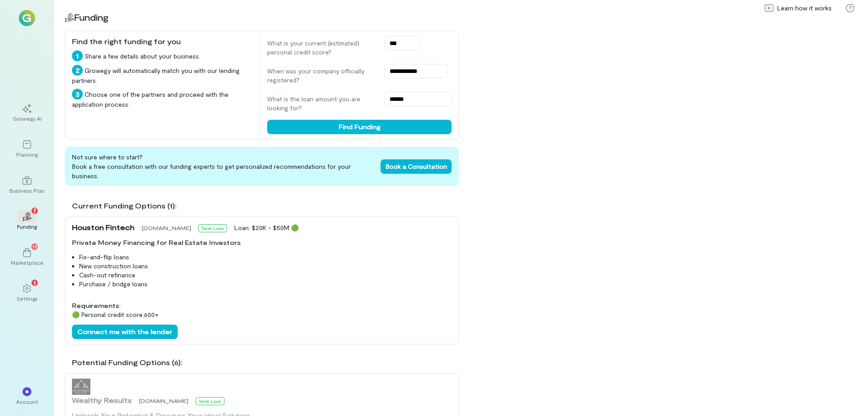 The width and height of the screenshot is (860, 416). What do you see at coordinates (77, 56) in the screenshot?
I see `div: 1` at bounding box center [77, 56].